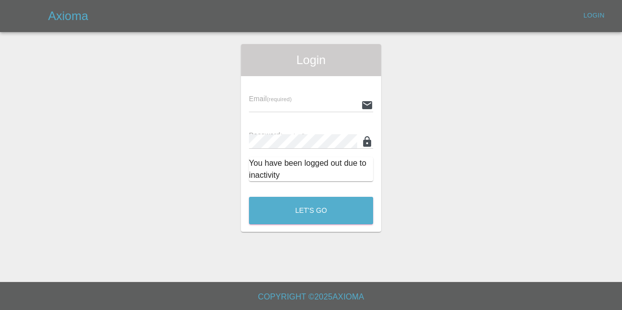  I want to click on h5: Axioma, so click(68, 16).